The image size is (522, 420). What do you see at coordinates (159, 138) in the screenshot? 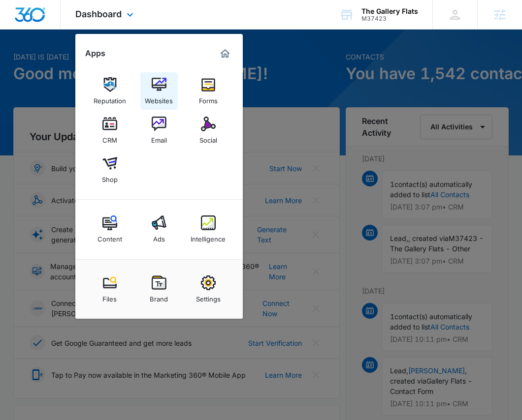
I see `div: Email` at bounding box center [159, 138].